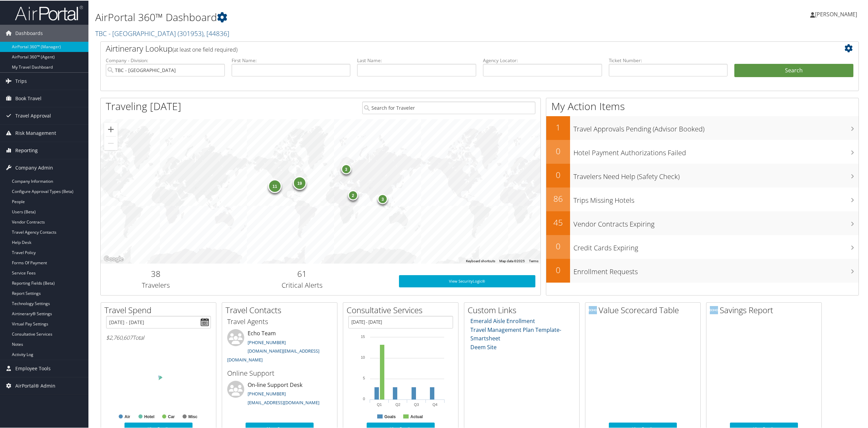 This screenshot has height=428, width=868. What do you see at coordinates (765, 309) in the screenshot?
I see `h2: Savings Report` at bounding box center [765, 309].